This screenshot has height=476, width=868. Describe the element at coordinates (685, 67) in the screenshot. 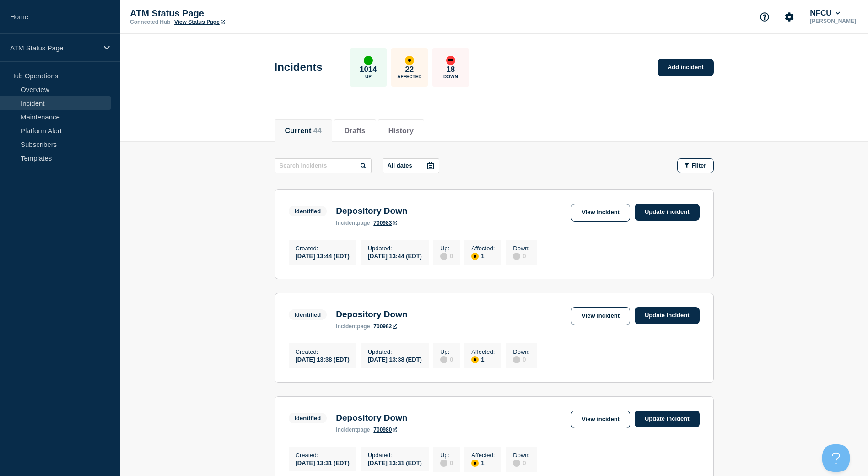

I see `a: Add incident` at that location.